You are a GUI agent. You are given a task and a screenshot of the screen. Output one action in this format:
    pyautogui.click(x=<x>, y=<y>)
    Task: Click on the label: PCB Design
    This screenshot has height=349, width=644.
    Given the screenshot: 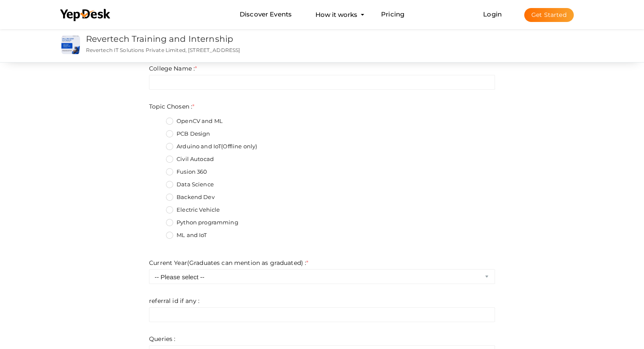 What is the action you would take?
    pyautogui.click(x=188, y=134)
    